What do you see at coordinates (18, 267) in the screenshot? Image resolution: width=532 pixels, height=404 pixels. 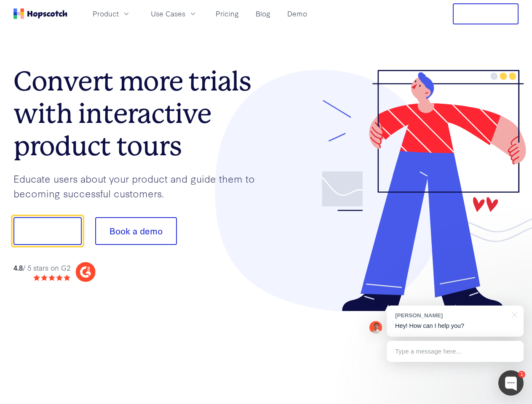 I see `strong: 4.8` at bounding box center [18, 267].